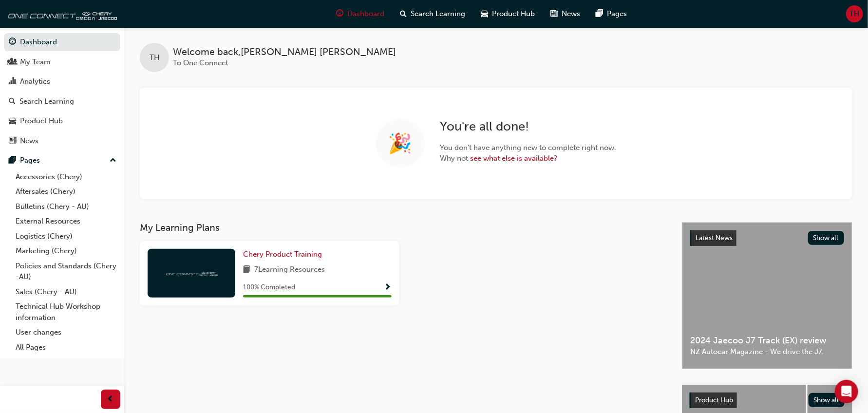 This screenshot has width=868, height=413. What do you see at coordinates (66, 311) in the screenshot?
I see `a: Technical Hub Workshop information` at bounding box center [66, 311].